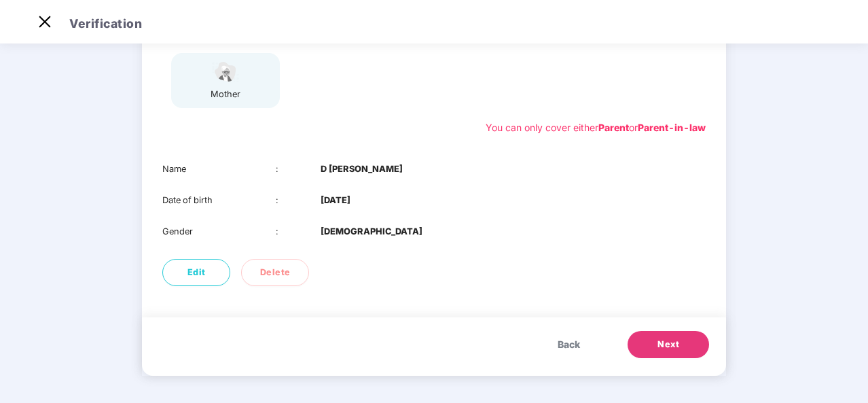 Image resolution: width=868 pixels, height=403 pixels. Describe the element at coordinates (218, 231) in the screenshot. I see `div: Gender` at that location.